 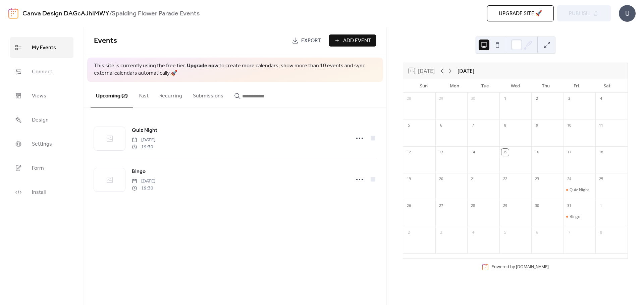 I want to click on span: Connect, so click(x=42, y=72).